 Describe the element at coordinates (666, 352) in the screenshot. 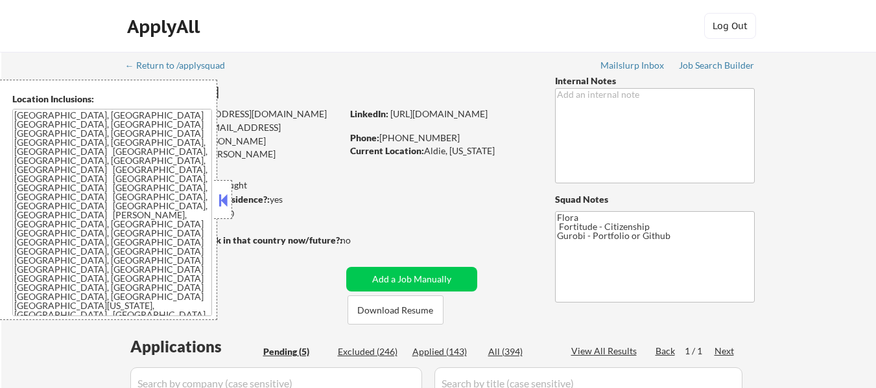

I see `div: Back` at that location.